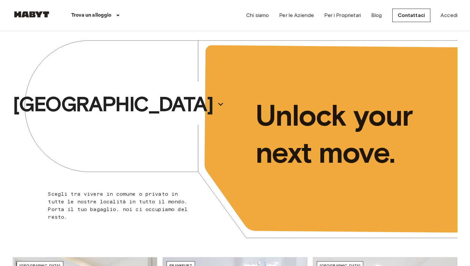 The height and width of the screenshot is (266, 470). What do you see at coordinates (32, 14) in the screenshot?
I see `img: Habyt` at bounding box center [32, 14].